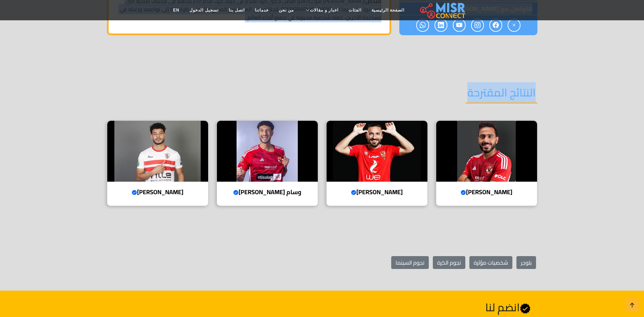  I want to click on a: اتصل بنا, so click(237, 10).